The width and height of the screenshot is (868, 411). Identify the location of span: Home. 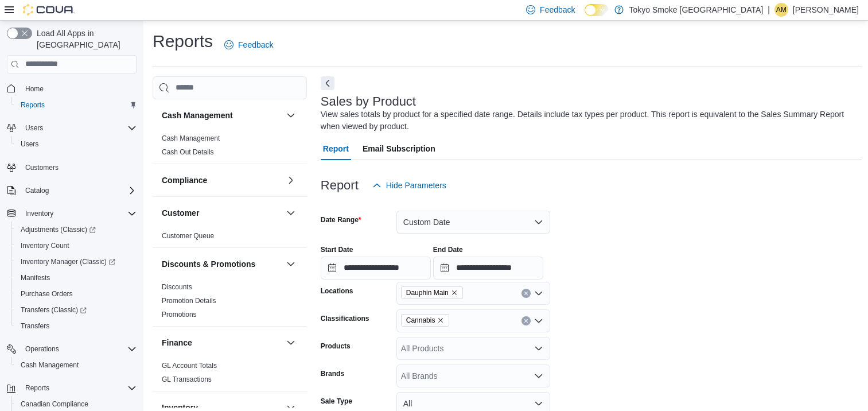
(34, 89).